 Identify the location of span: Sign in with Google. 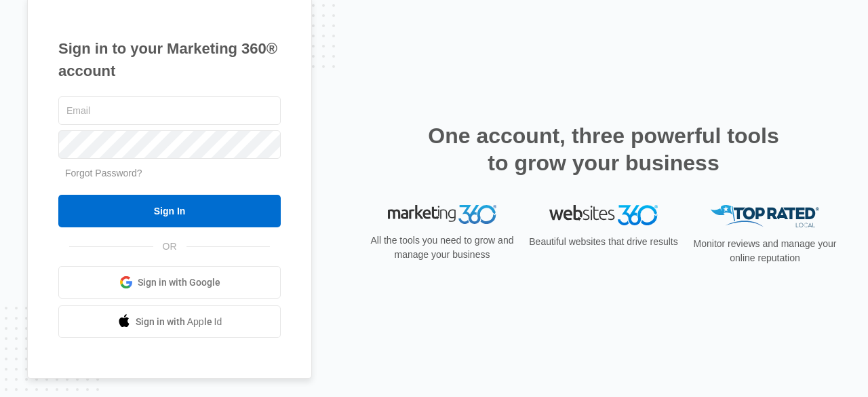
(179, 282).